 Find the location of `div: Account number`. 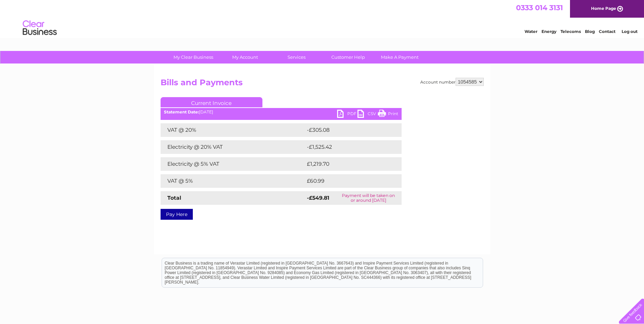

div: Account number is located at coordinates (452, 82).